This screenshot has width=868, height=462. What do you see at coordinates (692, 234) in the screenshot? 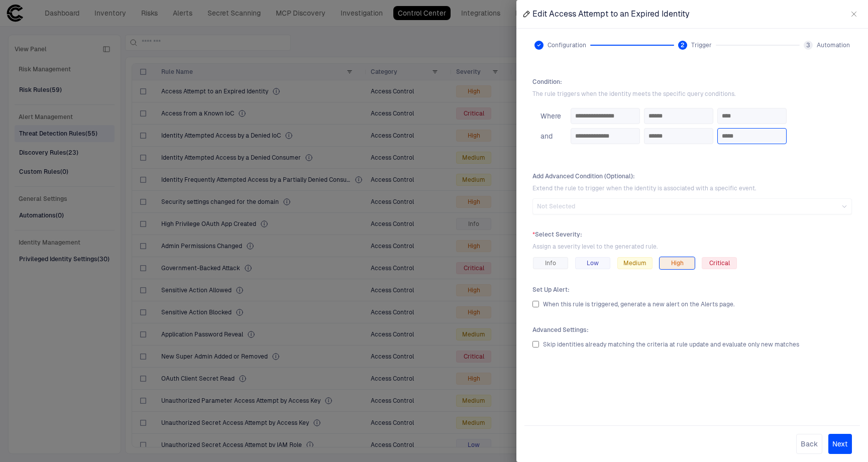
I see `span: Select Severity :` at bounding box center [692, 234].